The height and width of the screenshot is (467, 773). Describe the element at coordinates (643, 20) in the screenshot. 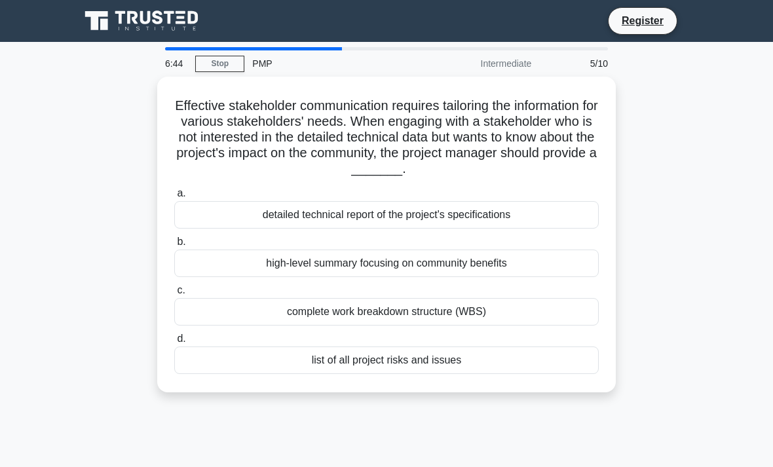

I see `a: Register` at that location.